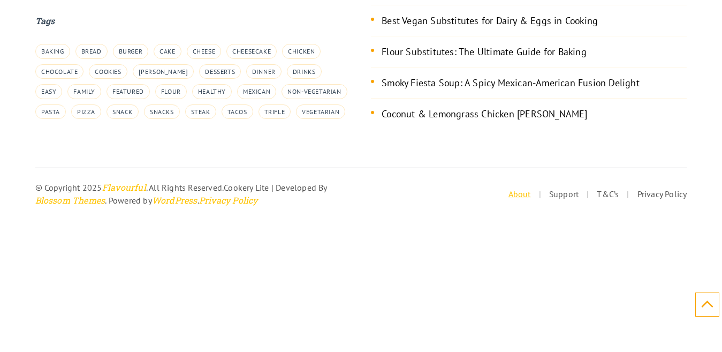 The height and width of the screenshot is (352, 722). What do you see at coordinates (275, 112) in the screenshot?
I see `a: Trifle (1 item)` at bounding box center [275, 112].